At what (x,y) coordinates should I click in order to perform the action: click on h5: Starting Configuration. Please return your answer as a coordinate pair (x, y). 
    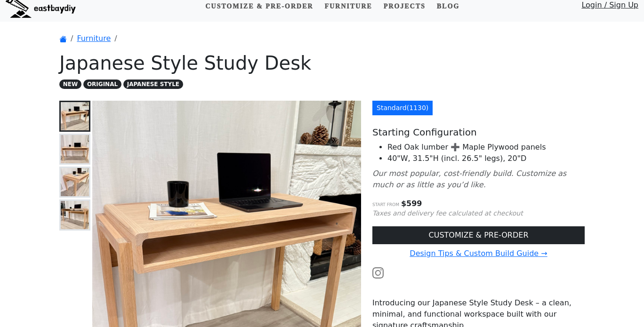
    Looking at the image, I should click on (478, 132).